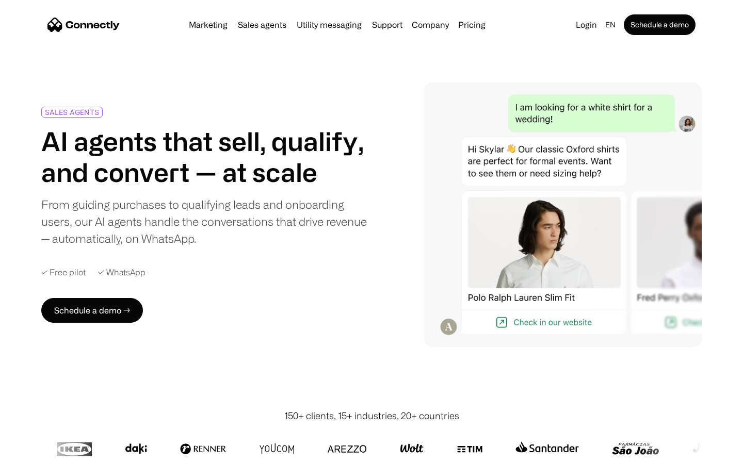 The width and height of the screenshot is (743, 464). Describe the element at coordinates (84, 25) in the screenshot. I see `a: home` at that location.